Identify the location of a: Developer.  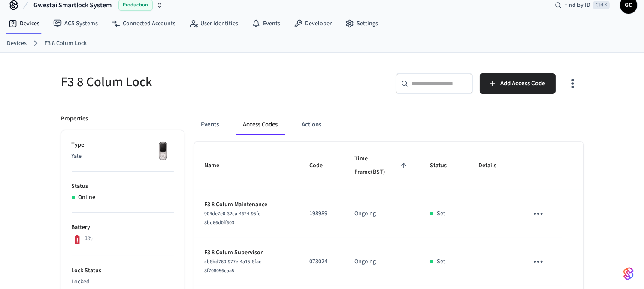
(313, 24).